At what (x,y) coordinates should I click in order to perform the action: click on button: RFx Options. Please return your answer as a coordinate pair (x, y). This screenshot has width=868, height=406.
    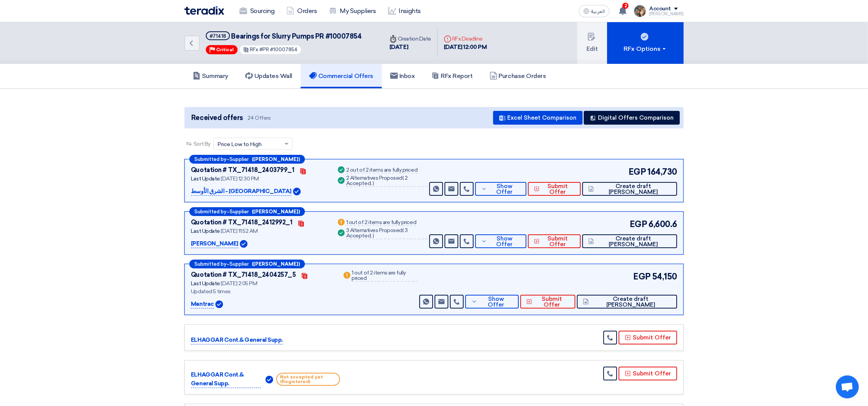
    Looking at the image, I should click on (645, 43).